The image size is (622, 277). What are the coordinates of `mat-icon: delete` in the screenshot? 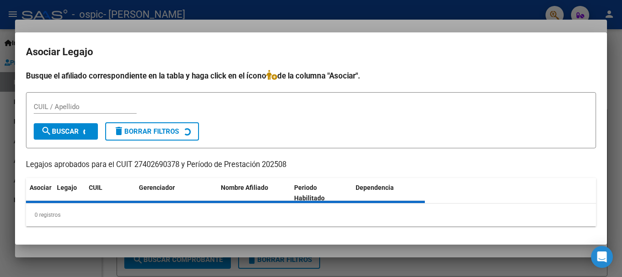 It's located at (119, 131).